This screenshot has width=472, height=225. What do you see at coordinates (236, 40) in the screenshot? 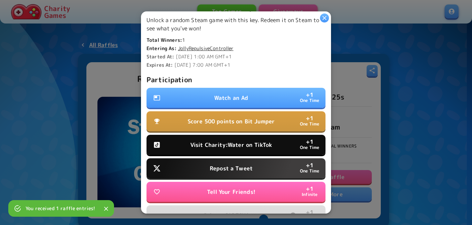
I see `p: 1` at bounding box center [236, 40].